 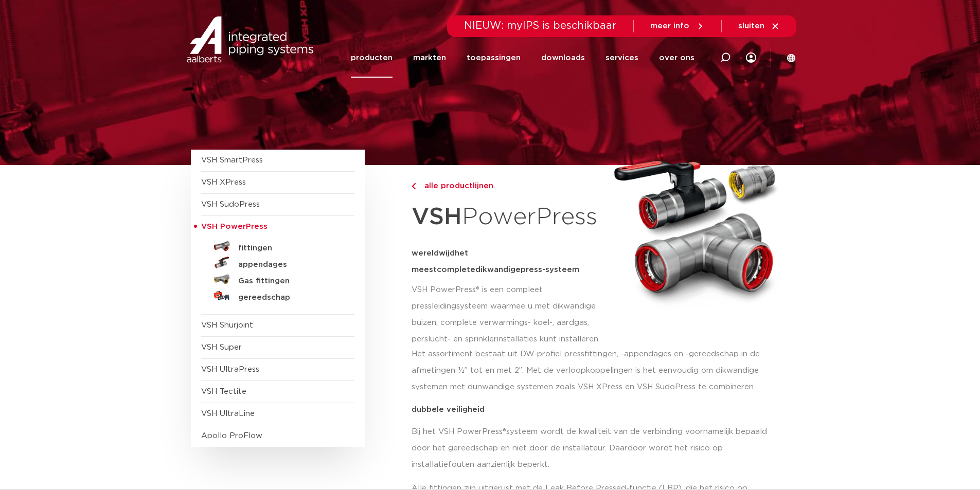 I want to click on strong: VSH, so click(x=437, y=217).